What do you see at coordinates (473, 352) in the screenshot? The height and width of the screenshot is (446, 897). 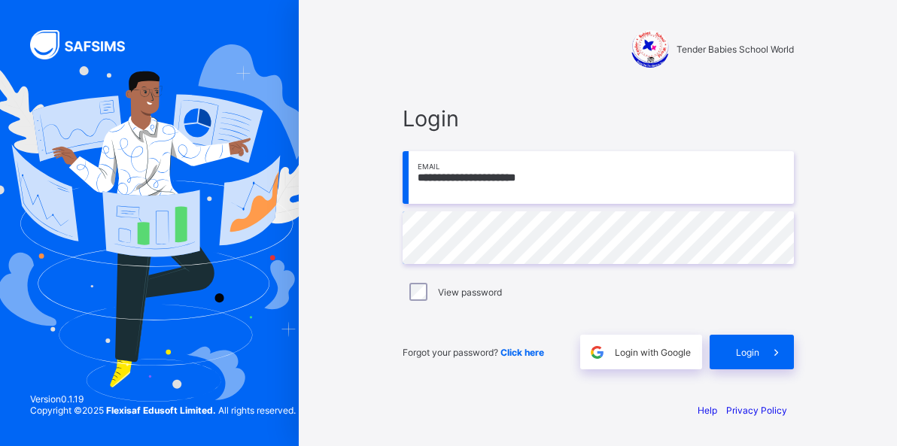 I see `span: Forgot your password?` at bounding box center [473, 352].